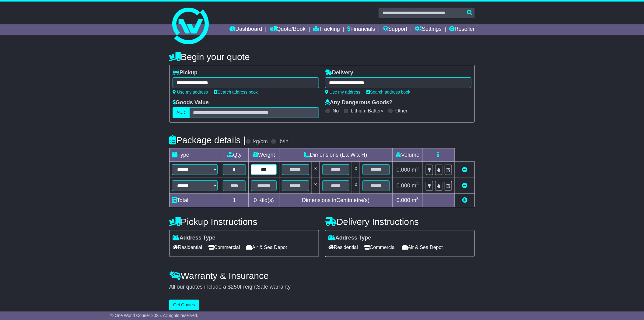  I want to click on label: Other, so click(401, 111).